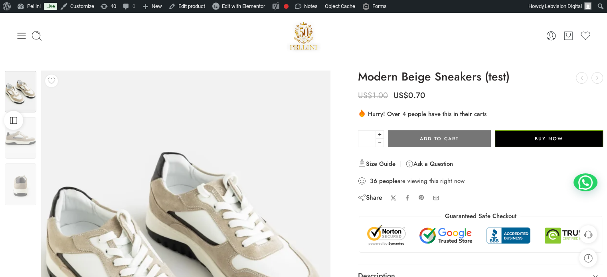 The image size is (607, 277). I want to click on button: Buy Now, so click(549, 139).